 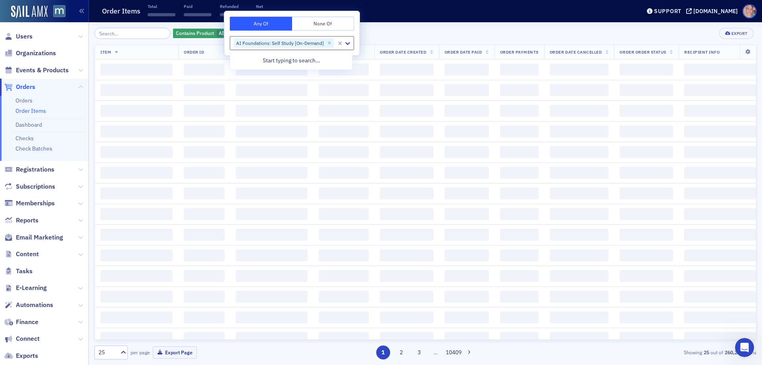 I want to click on span: Contains Product, so click(x=195, y=33).